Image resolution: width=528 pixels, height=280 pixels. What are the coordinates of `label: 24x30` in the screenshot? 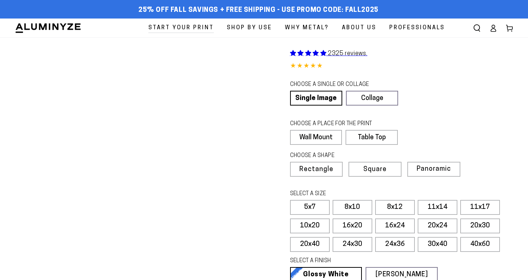 It's located at (352, 244).